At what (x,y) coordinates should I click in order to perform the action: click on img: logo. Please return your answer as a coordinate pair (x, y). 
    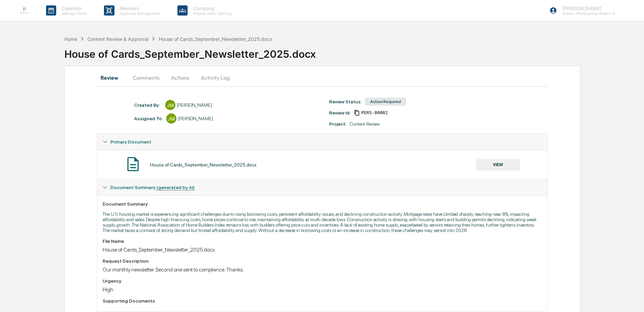
    Looking at the image, I should click on (24, 10).